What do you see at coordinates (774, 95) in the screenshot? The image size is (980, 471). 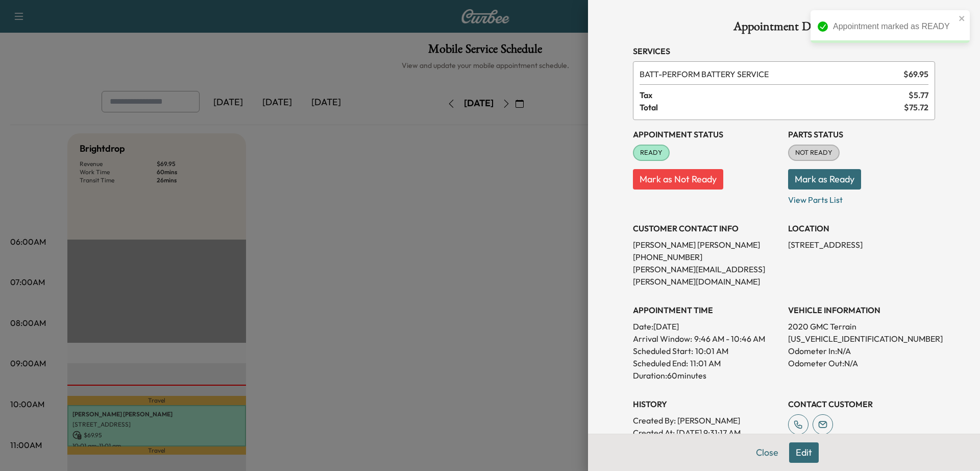 I see `span: Tax` at bounding box center [774, 95].